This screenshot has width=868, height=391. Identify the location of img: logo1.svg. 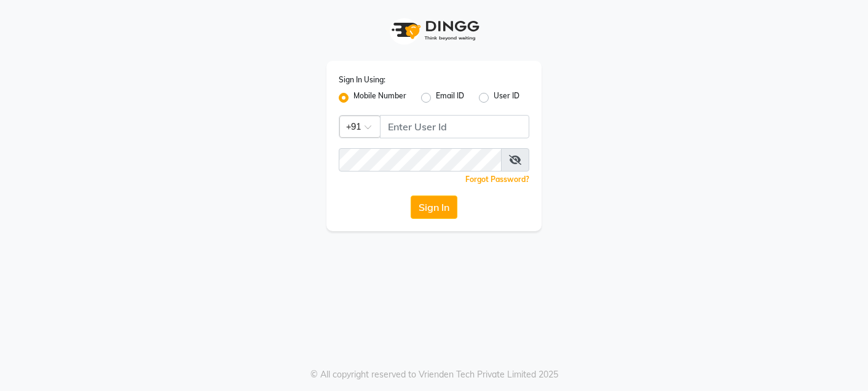
(434, 30).